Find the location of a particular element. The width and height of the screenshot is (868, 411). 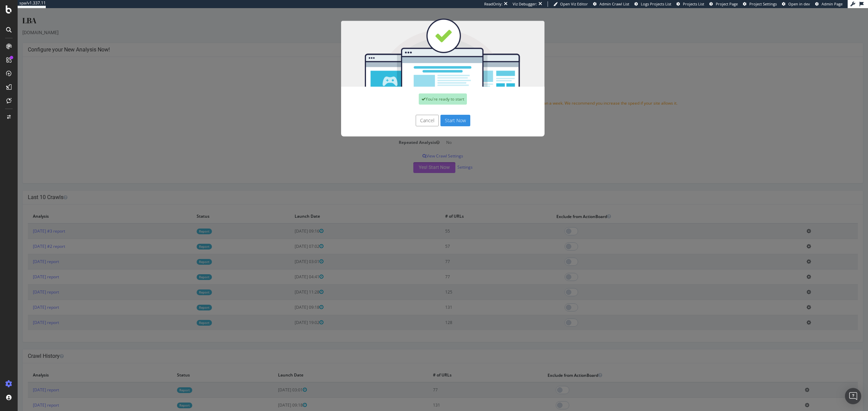

a: Logs Projects List is located at coordinates (653, 4).